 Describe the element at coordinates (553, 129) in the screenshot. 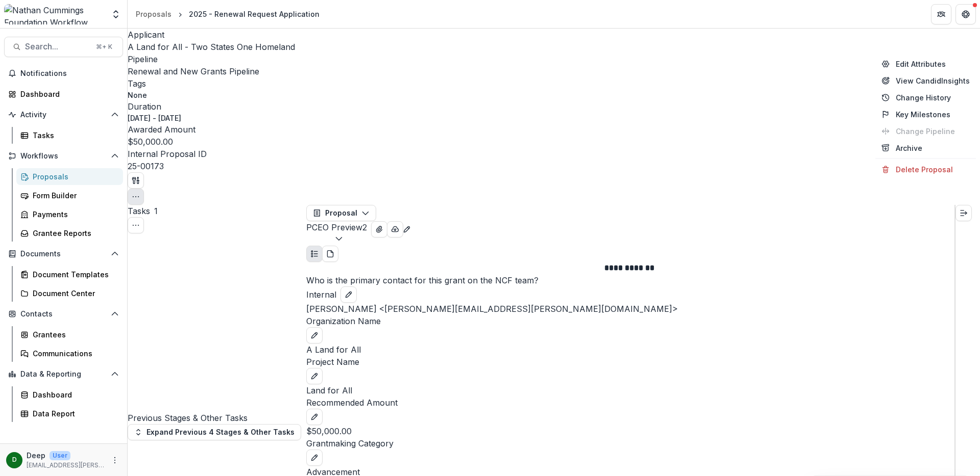

I see `p: Awarded Amount` at that location.